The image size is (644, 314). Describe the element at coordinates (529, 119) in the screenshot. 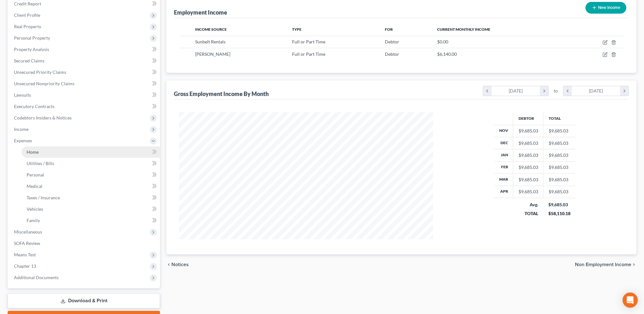

I see `th: Debtor` at that location.